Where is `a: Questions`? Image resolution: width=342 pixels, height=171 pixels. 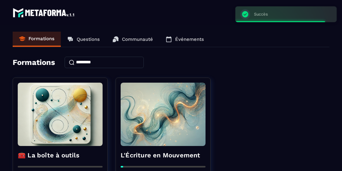
a: Questions is located at coordinates (83, 39).